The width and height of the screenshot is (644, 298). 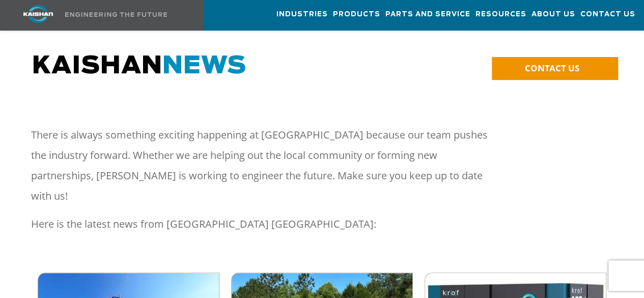 What do you see at coordinates (139, 66) in the screenshot?
I see `span: KAISHAN` at bounding box center [139, 66].